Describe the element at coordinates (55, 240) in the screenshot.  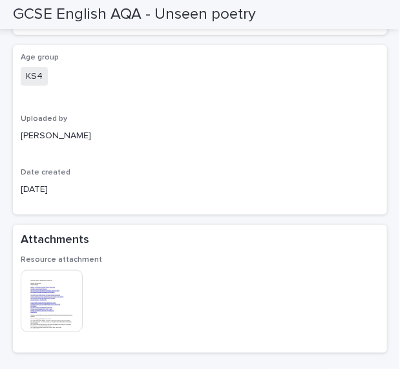
I see `h2: Attachments` at that location.